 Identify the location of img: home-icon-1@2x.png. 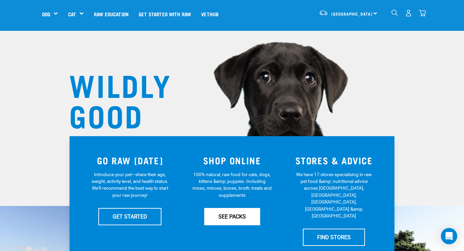
(394, 13).